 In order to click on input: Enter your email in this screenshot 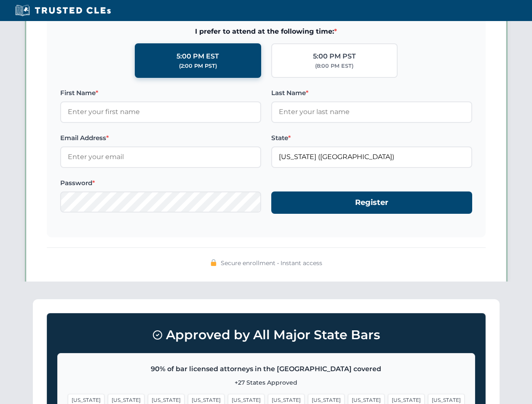, I will do `click(160, 157)`.